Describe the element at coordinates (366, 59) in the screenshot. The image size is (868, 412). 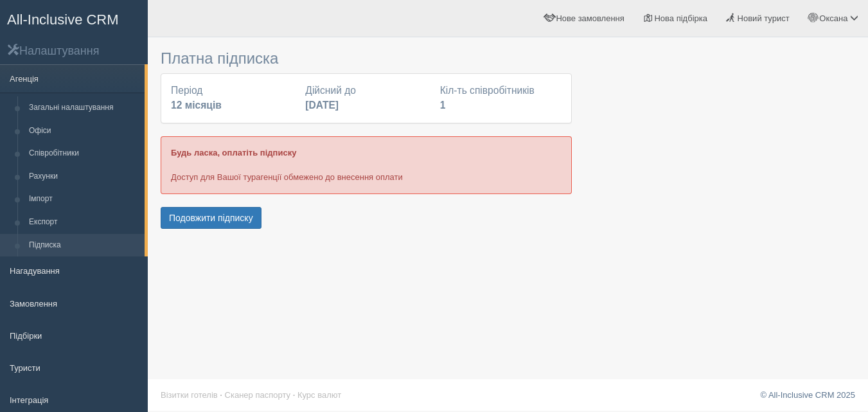
I see `h3: Платна підписка` at that location.